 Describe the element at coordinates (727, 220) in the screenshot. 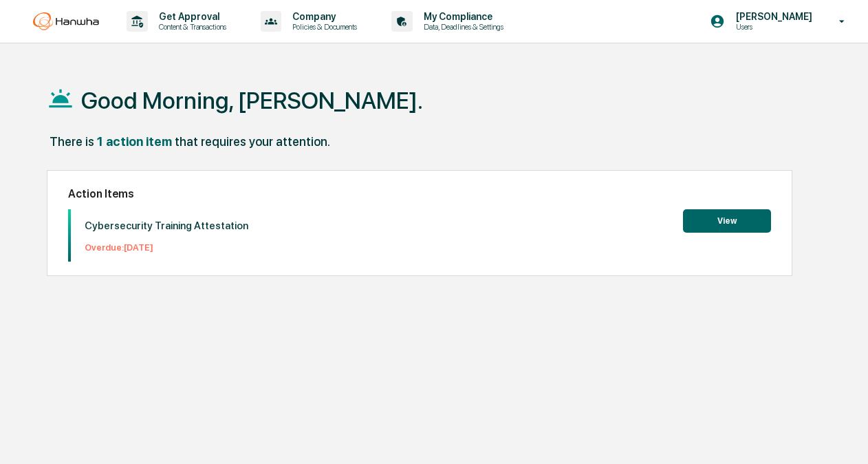

I see `button: View` at that location.